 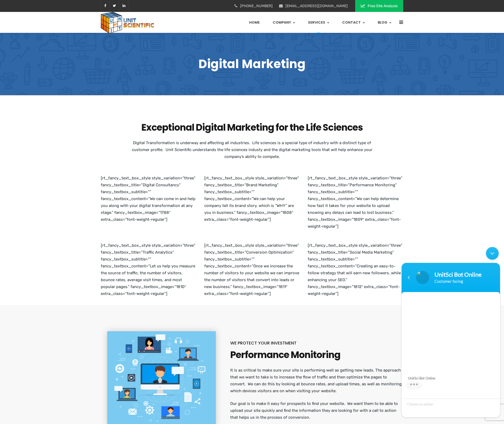 I want to click on div: Minimize live chat window, so click(x=93, y=9).